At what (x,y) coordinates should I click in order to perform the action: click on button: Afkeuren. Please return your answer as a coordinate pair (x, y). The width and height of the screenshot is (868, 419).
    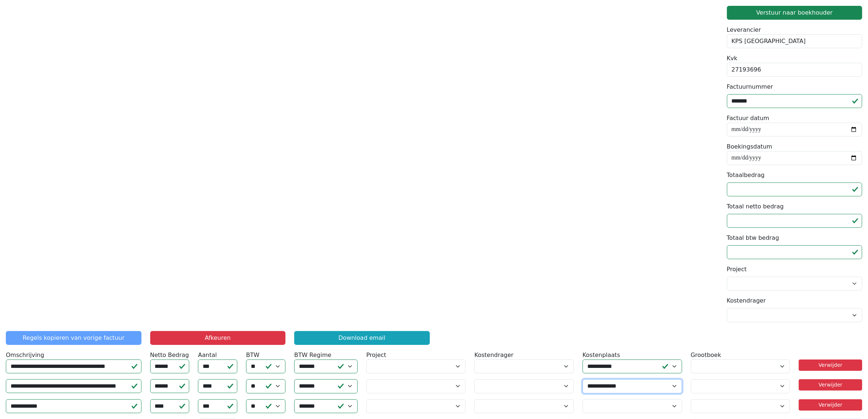
    Looking at the image, I should click on (218, 338).